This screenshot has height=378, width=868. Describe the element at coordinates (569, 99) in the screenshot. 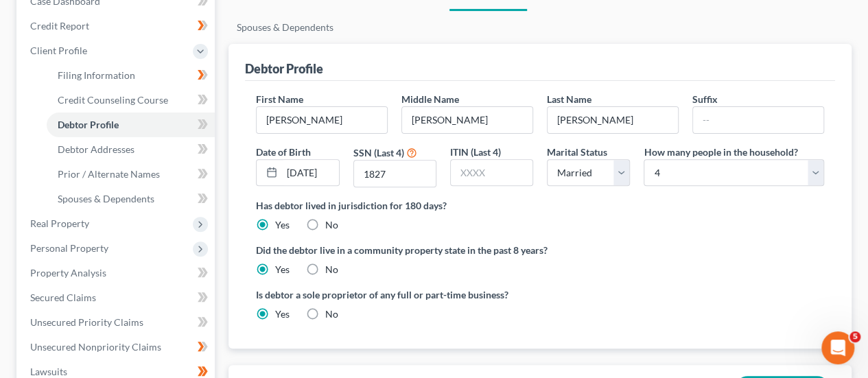

I see `label: Last Name` at that location.